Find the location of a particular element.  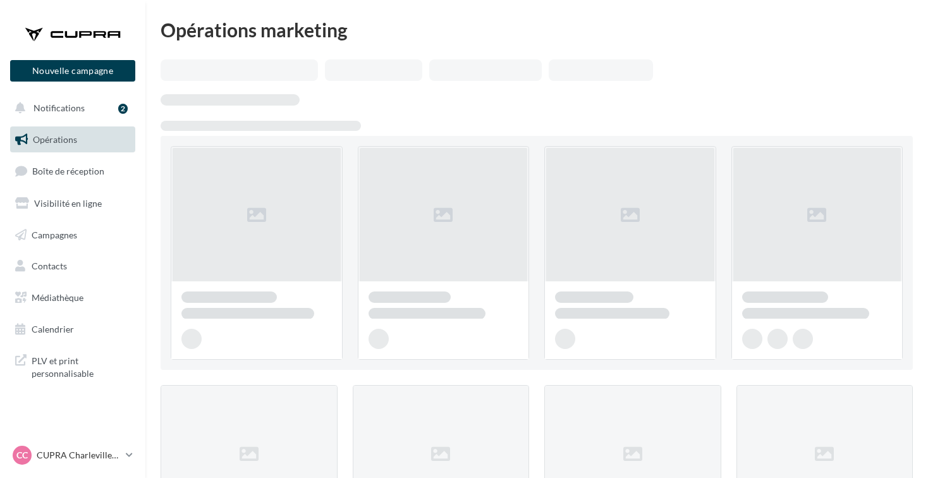

a: Visibilité en ligne is located at coordinates (73, 204).